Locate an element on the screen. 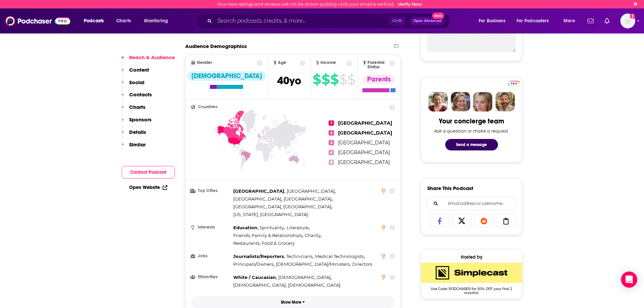 Image resolution: width=644 pixels, height=308 pixels. h3: Ethnicities is located at coordinates (211, 277).